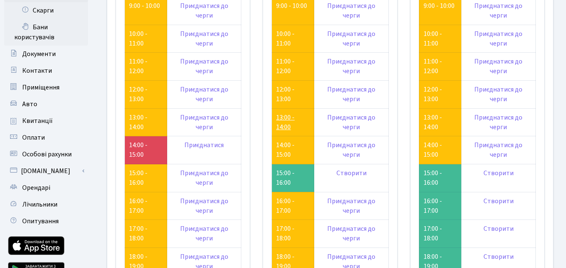 This screenshot has width=566, height=268. I want to click on td: 16:00 - 17:00, so click(440, 206).